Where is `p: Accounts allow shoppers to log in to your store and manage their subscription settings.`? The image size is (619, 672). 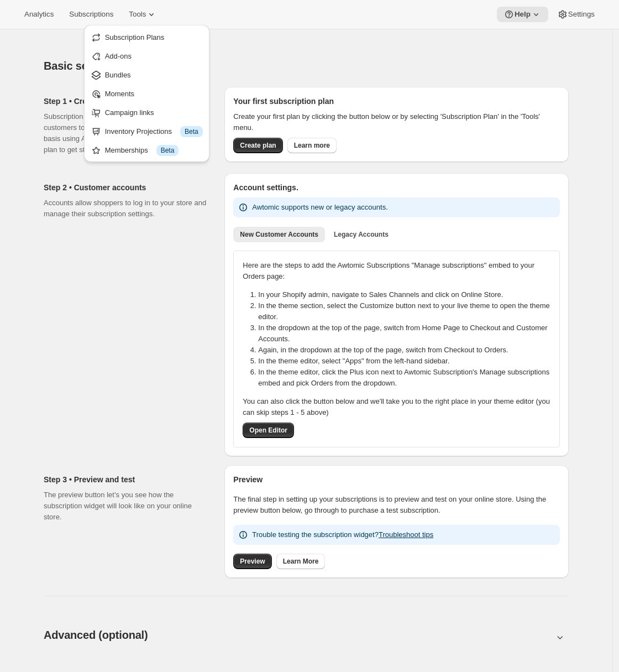
p: Accounts allow shoppers to log in to your store and manage their subscription settings. is located at coordinates (125, 208).